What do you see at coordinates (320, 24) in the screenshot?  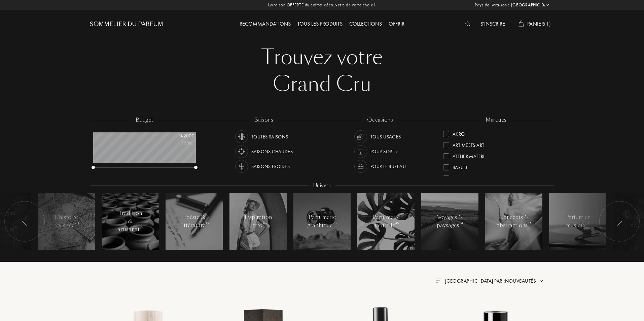 I see `div: Tous les produits` at bounding box center [320, 24].